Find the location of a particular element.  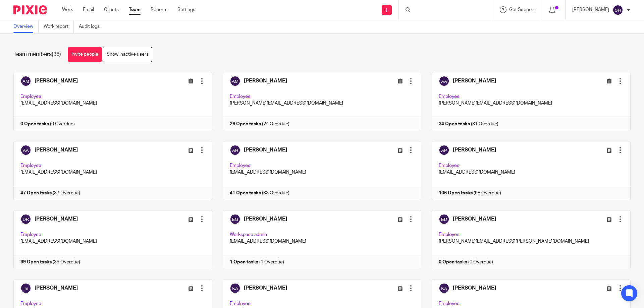

span: (36) is located at coordinates (57, 54).